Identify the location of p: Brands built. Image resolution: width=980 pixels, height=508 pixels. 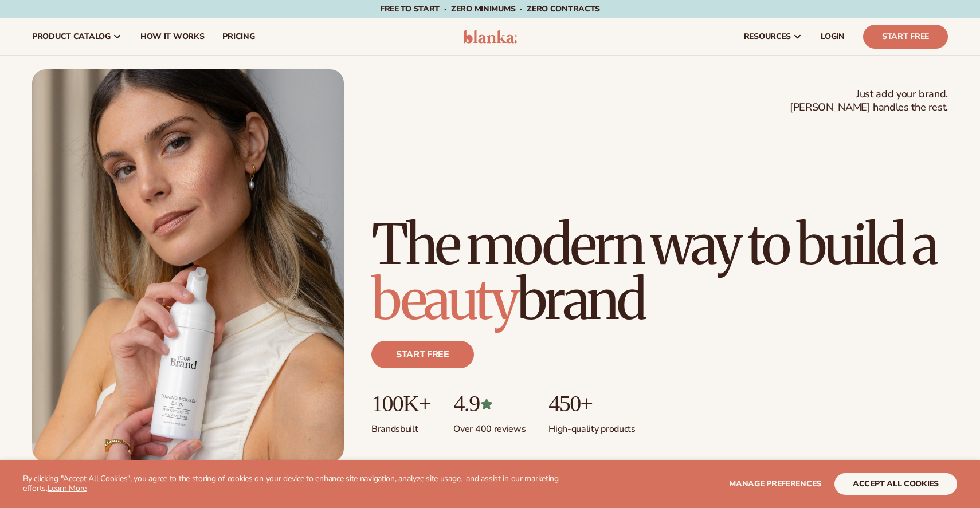
(400, 426).